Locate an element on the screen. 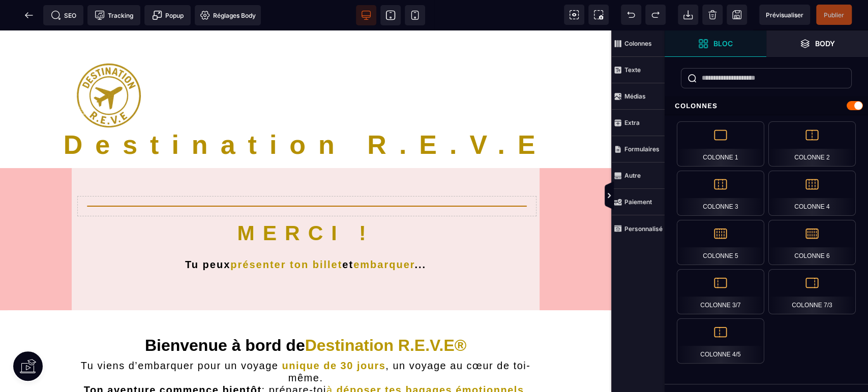 This screenshot has height=392, width=868. span: Nettoyage is located at coordinates (712, 15).